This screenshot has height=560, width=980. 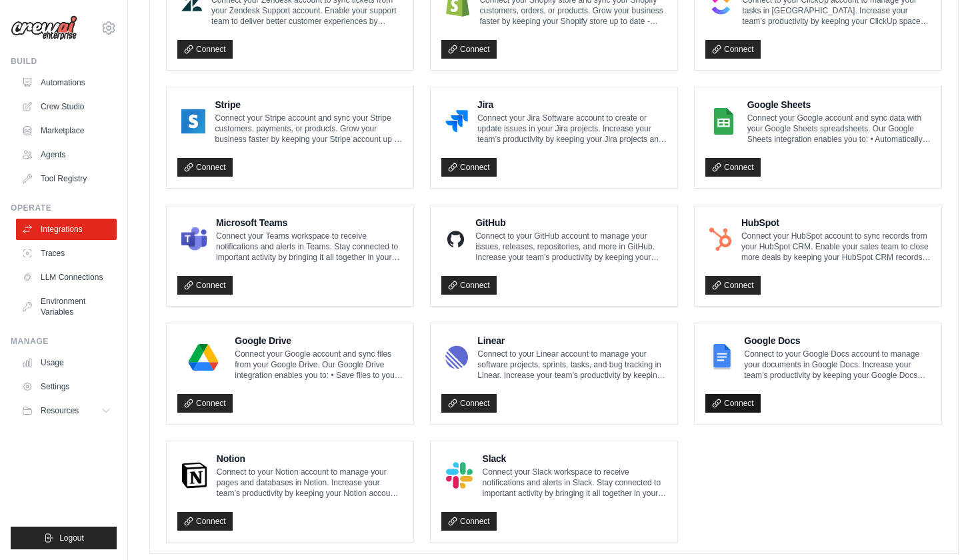 I want to click on p: Connect your Google account and sync files from your Google Drive. Our Google Drive integration e..., so click(x=319, y=365).